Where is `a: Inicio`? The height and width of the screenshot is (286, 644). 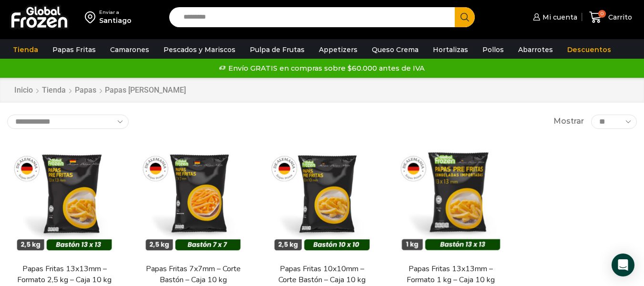
a: Inicio is located at coordinates (23, 90).